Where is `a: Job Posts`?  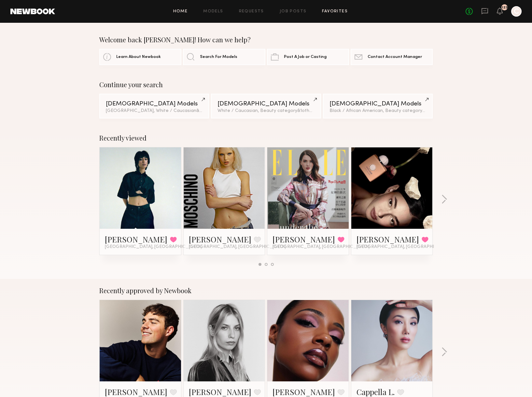
a: Job Posts is located at coordinates (293, 11).